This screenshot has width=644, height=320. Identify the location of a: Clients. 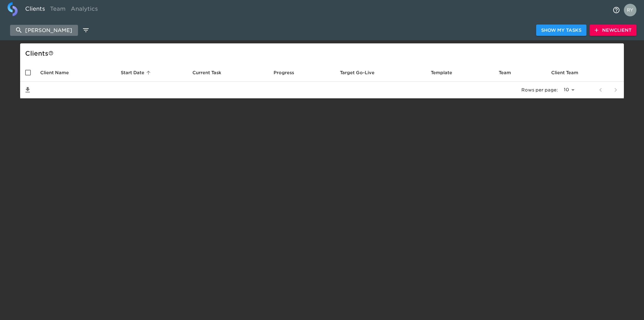
(35, 10).